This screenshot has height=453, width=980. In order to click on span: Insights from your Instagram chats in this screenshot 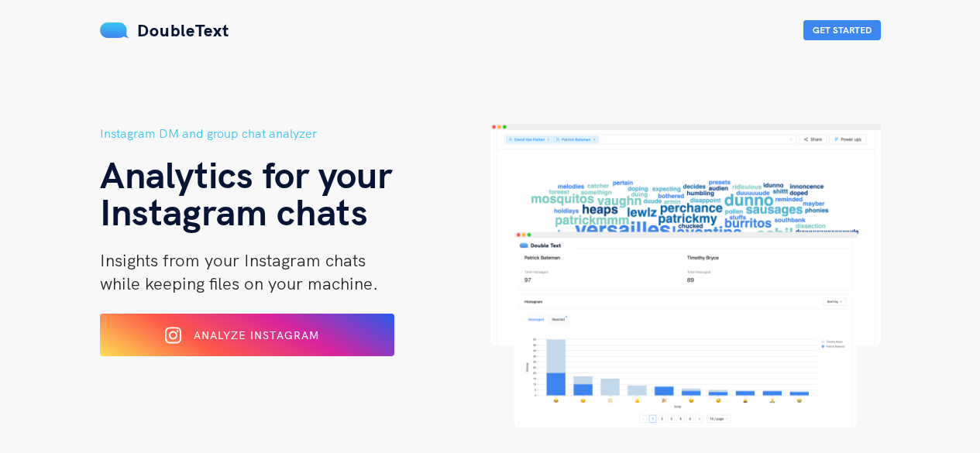, I will do `click(232, 260)`.